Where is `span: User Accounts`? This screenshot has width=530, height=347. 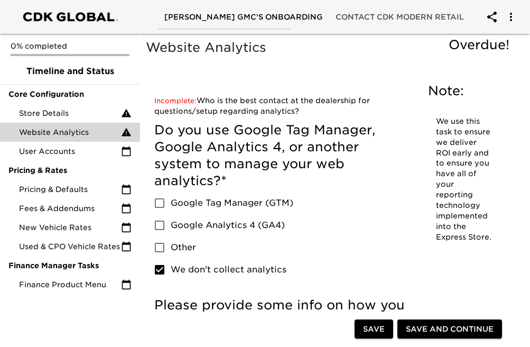 span: User Accounts is located at coordinates (70, 151).